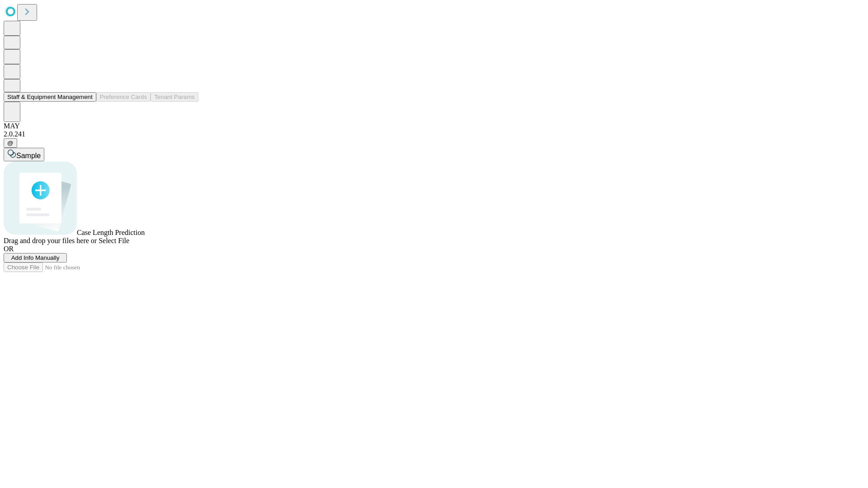 The height and width of the screenshot is (488, 868). I want to click on span: Case Length Prediction, so click(111, 232).